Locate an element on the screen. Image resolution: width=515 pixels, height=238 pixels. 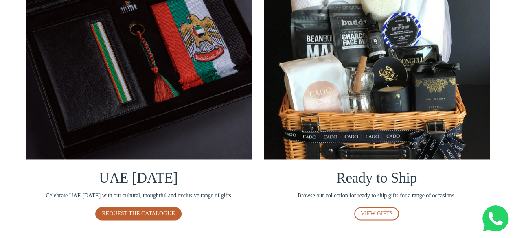
a: REQUEST THE CATALOGUE is located at coordinates (138, 214).